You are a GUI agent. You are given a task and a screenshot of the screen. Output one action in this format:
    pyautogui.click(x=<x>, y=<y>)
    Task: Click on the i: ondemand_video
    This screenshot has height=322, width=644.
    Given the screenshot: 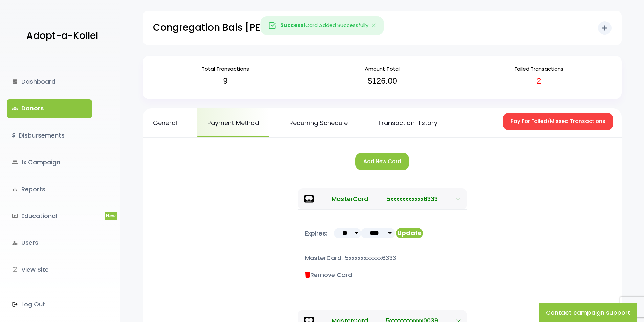 What is the action you would take?
    pyautogui.click(x=15, y=216)
    